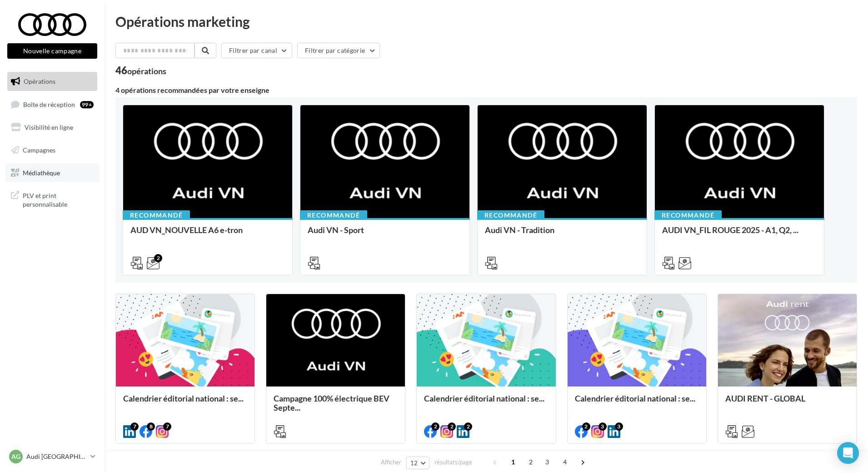  Describe the element at coordinates (53, 173) in the screenshot. I see `a: Médiathèque` at that location.